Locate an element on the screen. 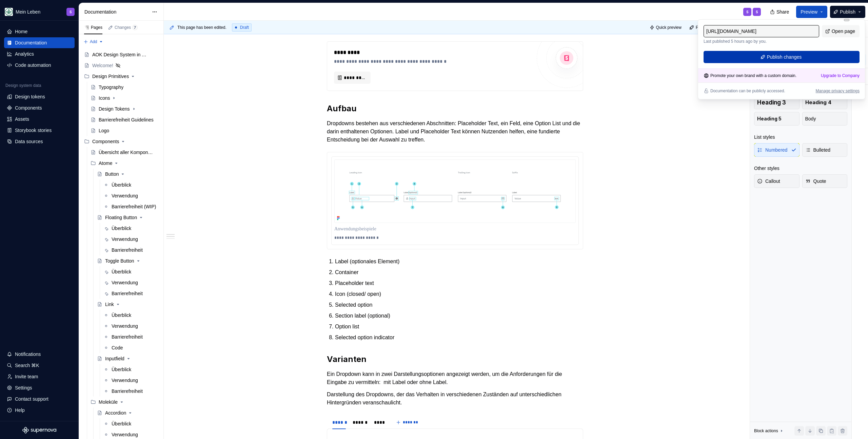 This screenshot has height=439, width=868. div: Pages is located at coordinates (93, 28).